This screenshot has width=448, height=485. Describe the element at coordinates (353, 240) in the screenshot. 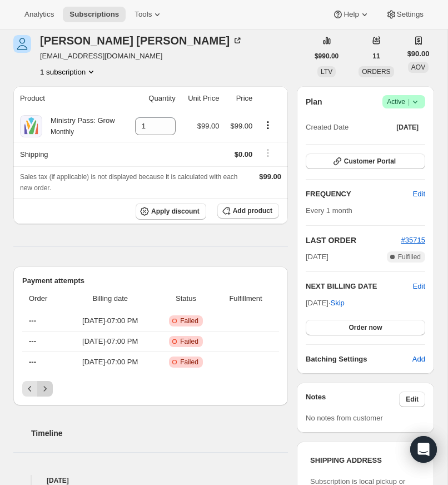

I see `h2: LAST ORDER` at that location.